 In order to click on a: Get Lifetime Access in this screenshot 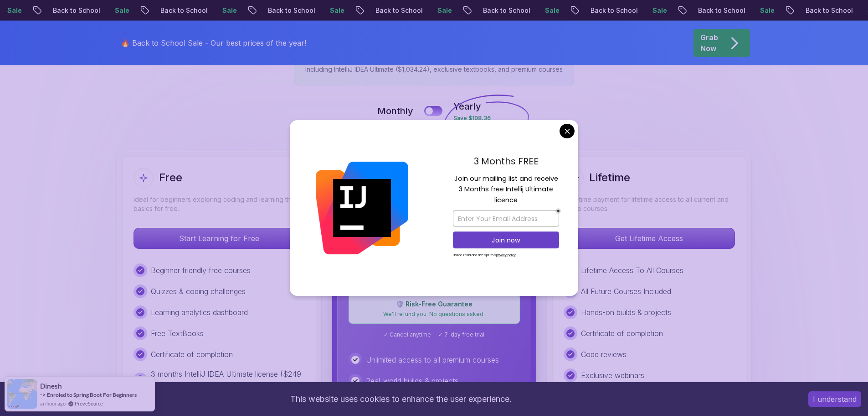, I will do `click(650, 238)`.